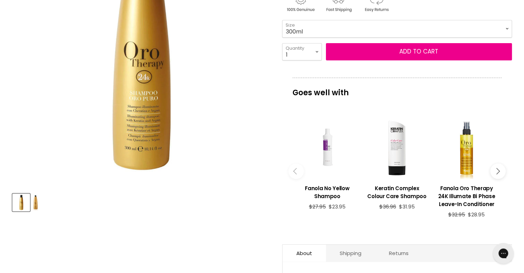  What do you see at coordinates (399, 253) in the screenshot?
I see `a: Returns` at bounding box center [399, 253].